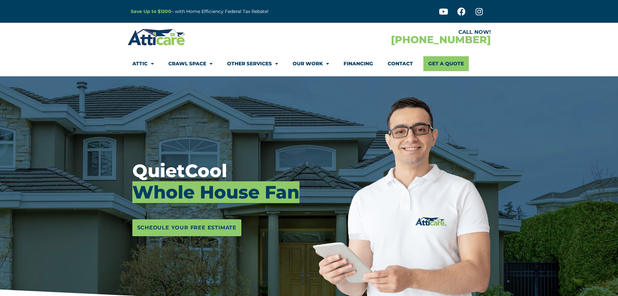  Describe the element at coordinates (151, 11) in the screenshot. I see `a: Save Up to $1200` at that location.